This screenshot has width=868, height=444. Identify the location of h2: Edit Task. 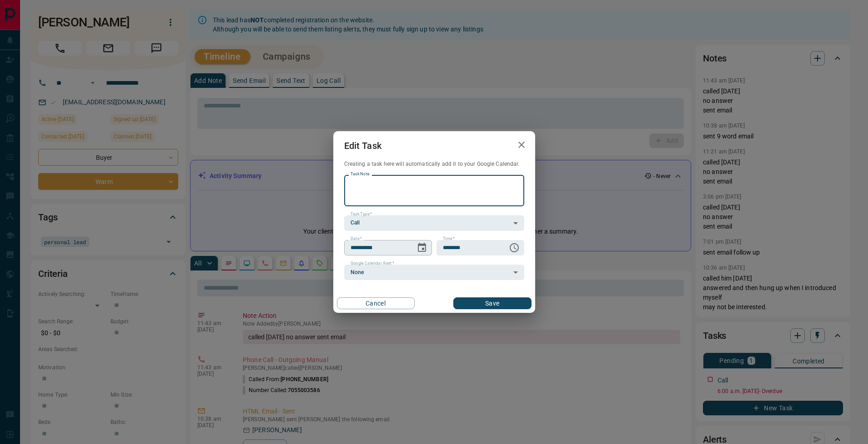
(363, 146).